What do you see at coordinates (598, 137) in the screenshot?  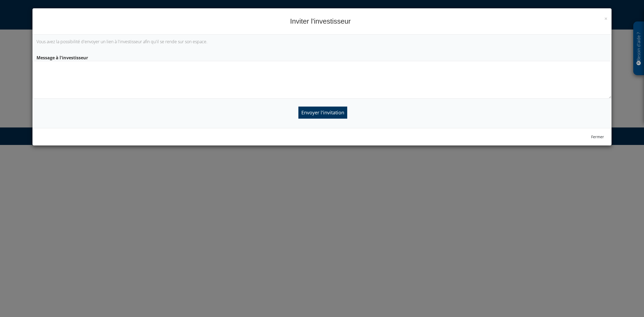 I see `button: Fermer` at bounding box center [598, 137].